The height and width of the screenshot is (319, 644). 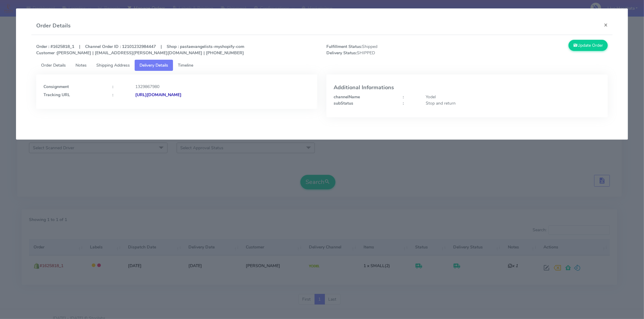 What do you see at coordinates (154, 65) in the screenshot?
I see `span: Delivery Details` at bounding box center [154, 65].